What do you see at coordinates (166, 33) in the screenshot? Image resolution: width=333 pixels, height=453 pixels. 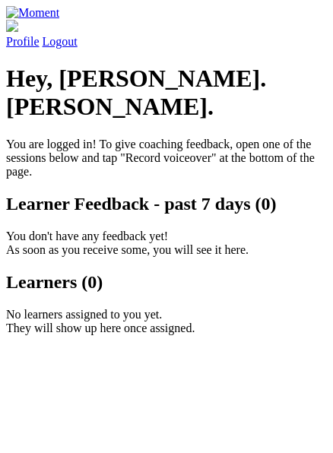 I see `a: Profile` at bounding box center [166, 33].